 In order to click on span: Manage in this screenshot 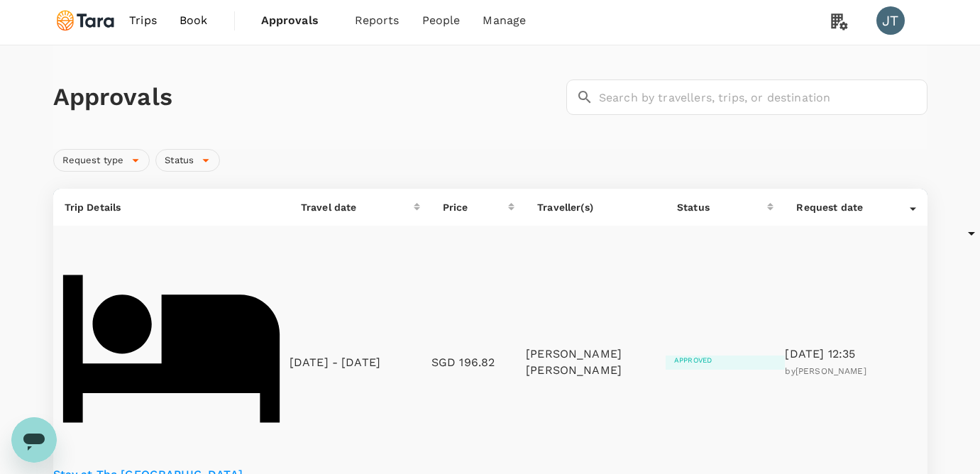, I will do `click(504, 21)`.